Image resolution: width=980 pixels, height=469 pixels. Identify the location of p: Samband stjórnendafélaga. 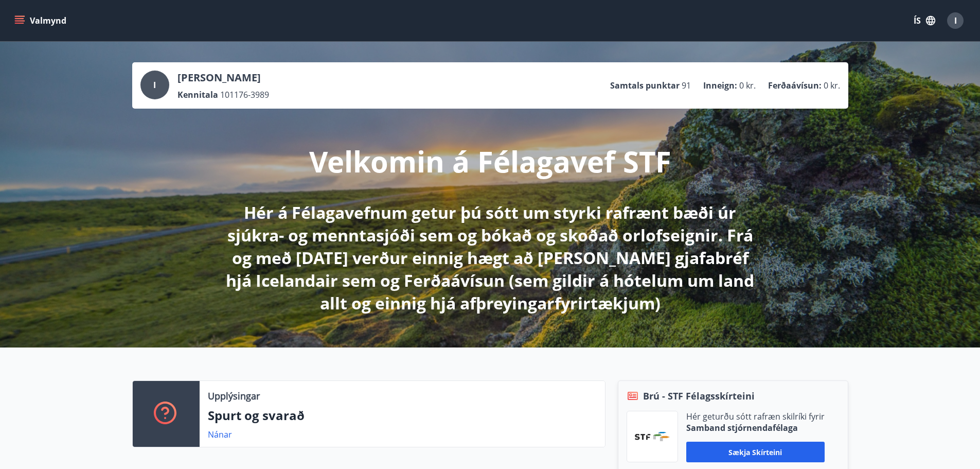
(755, 427).